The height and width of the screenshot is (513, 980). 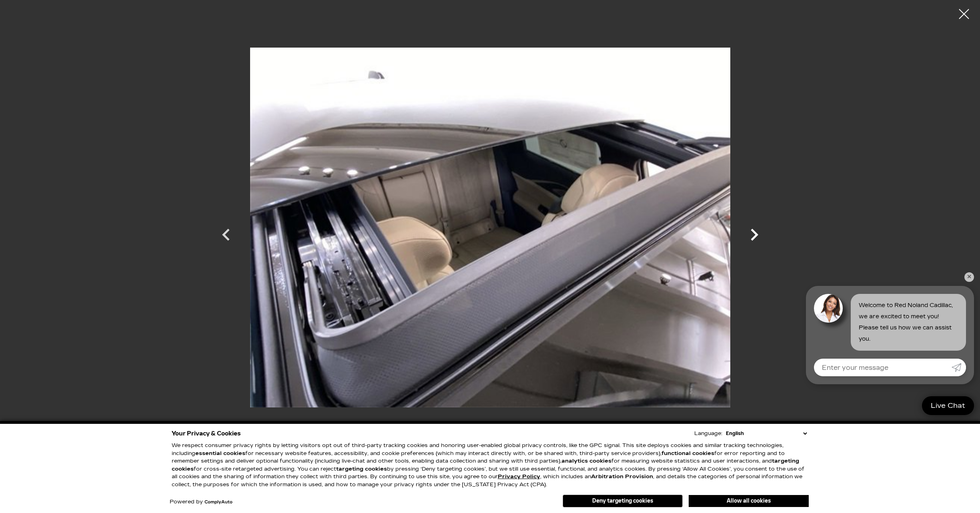 I want to click on div: Previous, so click(x=226, y=236).